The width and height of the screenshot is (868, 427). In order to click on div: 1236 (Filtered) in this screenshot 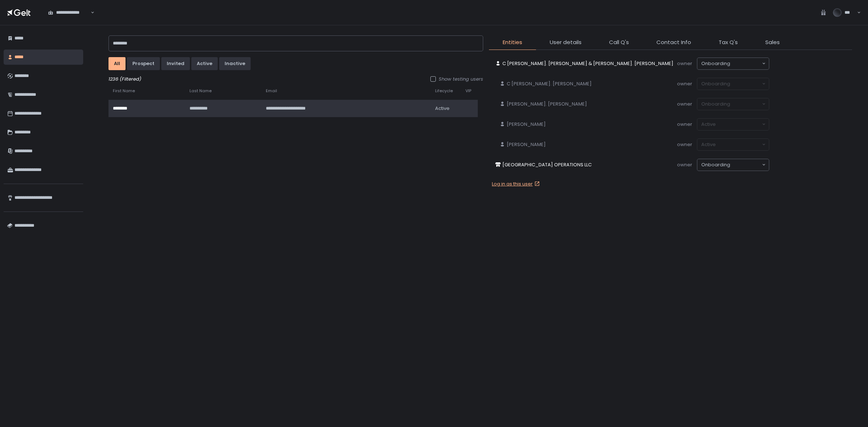, I will do `click(296, 79)`.